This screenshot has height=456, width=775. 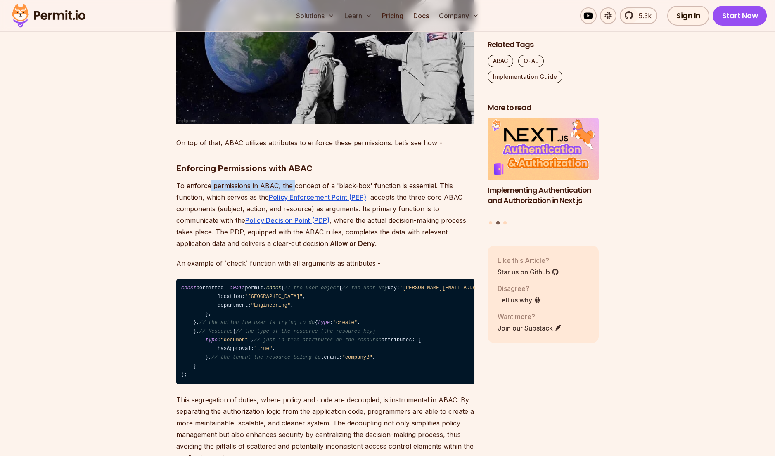 What do you see at coordinates (421, 16) in the screenshot?
I see `a: Docs` at bounding box center [421, 16].